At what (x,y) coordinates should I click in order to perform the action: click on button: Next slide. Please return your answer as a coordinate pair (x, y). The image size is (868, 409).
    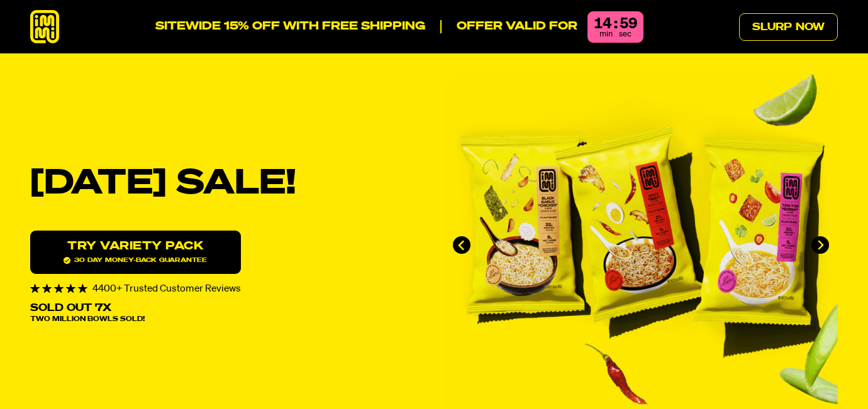
    Looking at the image, I should click on (820, 245).